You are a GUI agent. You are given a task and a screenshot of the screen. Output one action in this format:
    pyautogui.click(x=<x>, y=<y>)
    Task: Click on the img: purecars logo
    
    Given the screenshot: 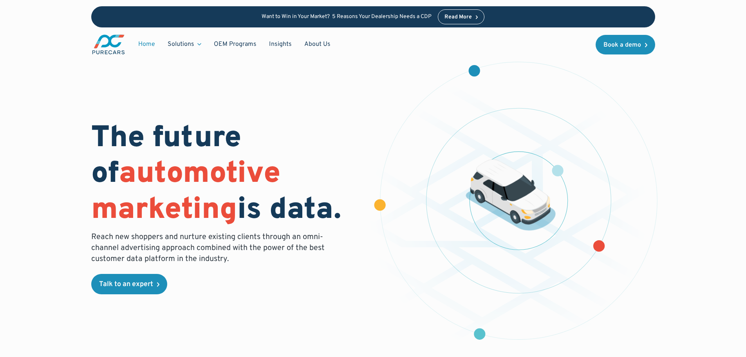 What is the action you would take?
    pyautogui.click(x=108, y=44)
    